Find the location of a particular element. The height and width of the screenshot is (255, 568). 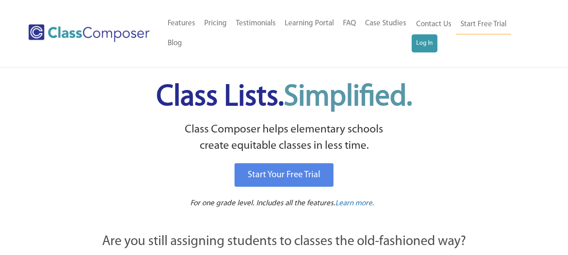

span: Class Lists. is located at coordinates (284, 97).